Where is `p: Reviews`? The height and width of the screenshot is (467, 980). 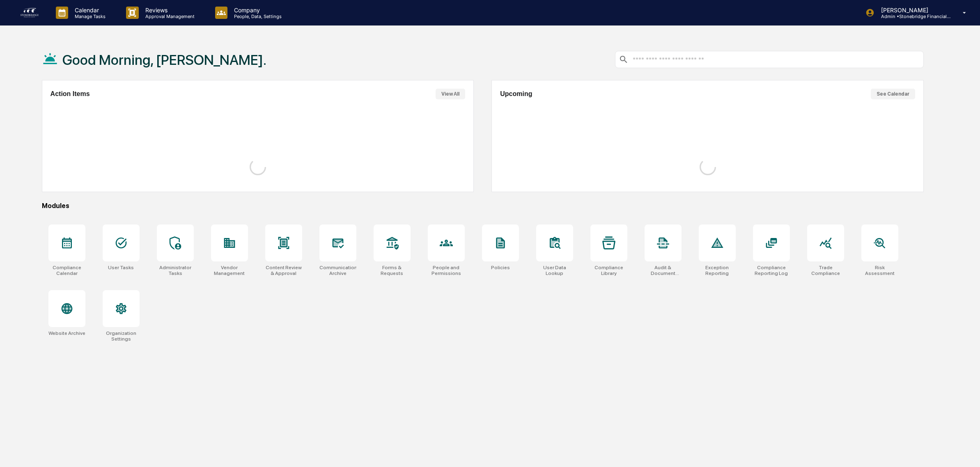 p: Reviews is located at coordinates (169, 10).